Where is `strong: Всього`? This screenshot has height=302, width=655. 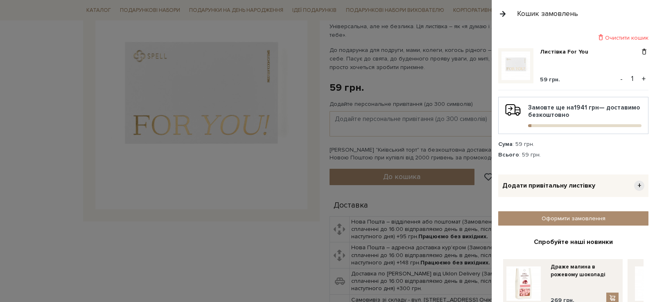 strong: Всього is located at coordinates (508, 155).